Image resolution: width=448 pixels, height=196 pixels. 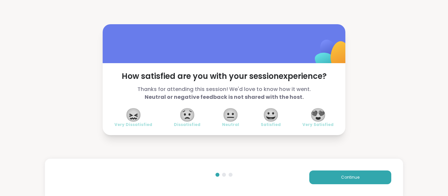 What do you see at coordinates (133, 125) in the screenshot?
I see `span: Very Dissatisfied` at bounding box center [133, 125].